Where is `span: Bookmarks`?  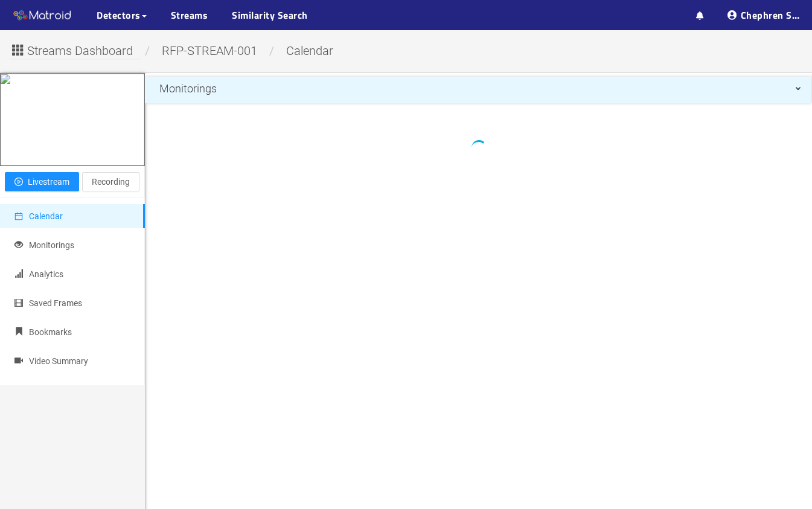
span: Bookmarks is located at coordinates (50, 332).